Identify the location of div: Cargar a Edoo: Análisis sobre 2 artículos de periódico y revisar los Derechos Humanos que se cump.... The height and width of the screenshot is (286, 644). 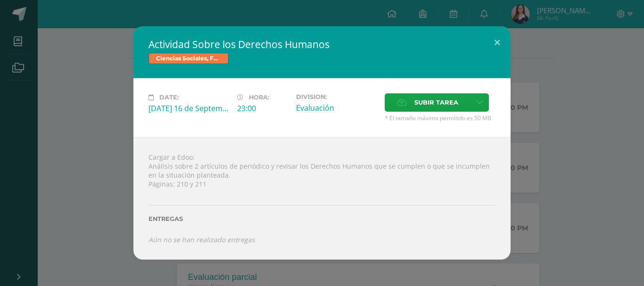
(322, 198).